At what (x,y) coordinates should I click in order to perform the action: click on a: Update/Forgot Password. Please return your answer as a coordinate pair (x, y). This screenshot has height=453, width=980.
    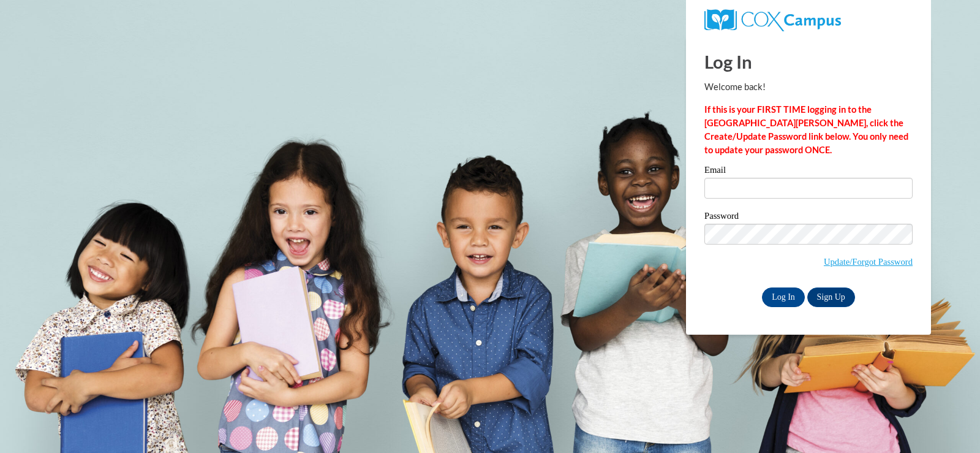
    Looking at the image, I should click on (868, 261).